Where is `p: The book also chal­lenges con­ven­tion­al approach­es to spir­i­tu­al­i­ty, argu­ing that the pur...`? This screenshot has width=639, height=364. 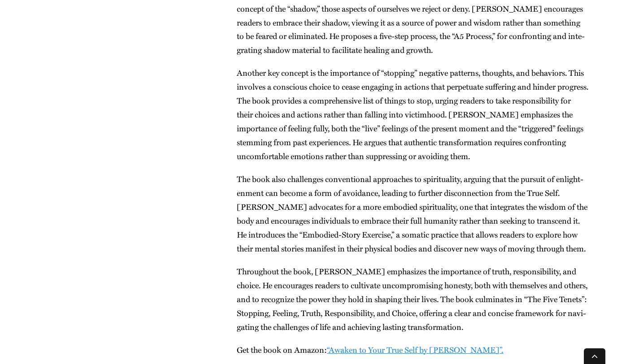
p: The book also chal­lenges con­ven­tion­al approach­es to spir­i­tu­al­i­ty, argu­ing that the pur... is located at coordinates (413, 214).